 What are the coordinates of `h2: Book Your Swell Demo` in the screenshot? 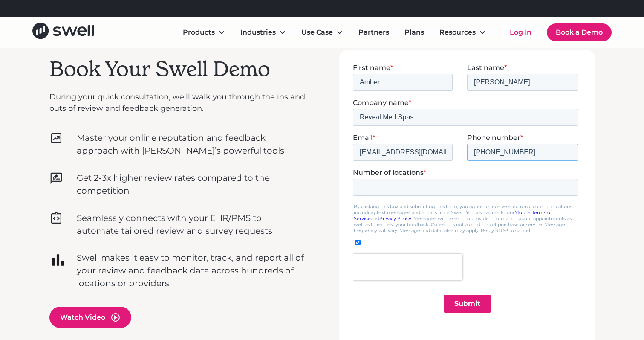 It's located at (177, 69).